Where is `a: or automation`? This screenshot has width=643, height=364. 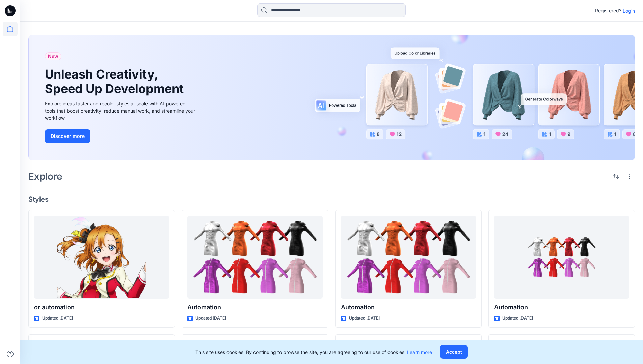
a: or automation is located at coordinates (102, 257).